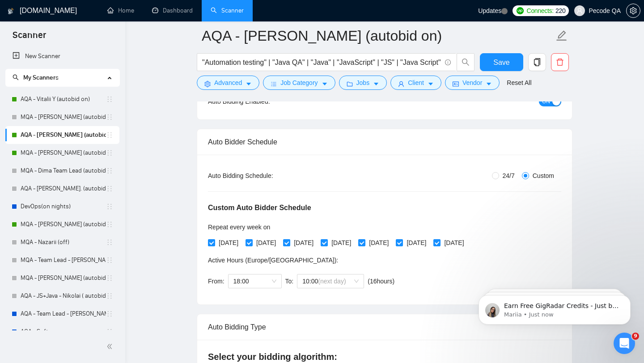  I want to click on li: AQA - JS+Java - Nikolai ( autobid off), so click(62, 296).